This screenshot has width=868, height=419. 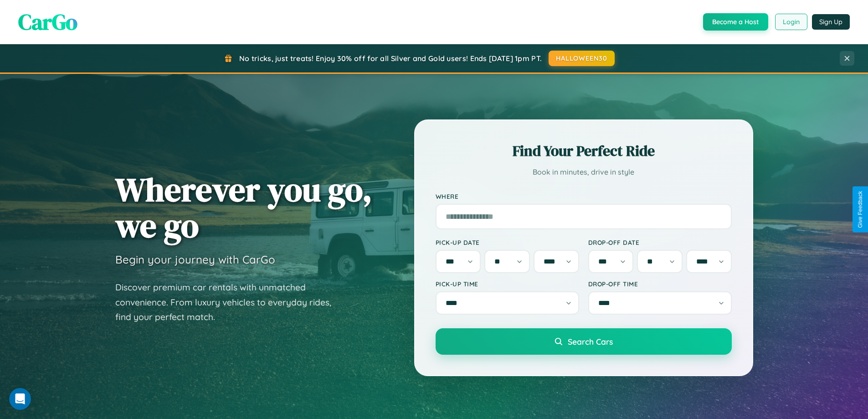 I want to click on button: Search Cars, so click(x=583, y=341).